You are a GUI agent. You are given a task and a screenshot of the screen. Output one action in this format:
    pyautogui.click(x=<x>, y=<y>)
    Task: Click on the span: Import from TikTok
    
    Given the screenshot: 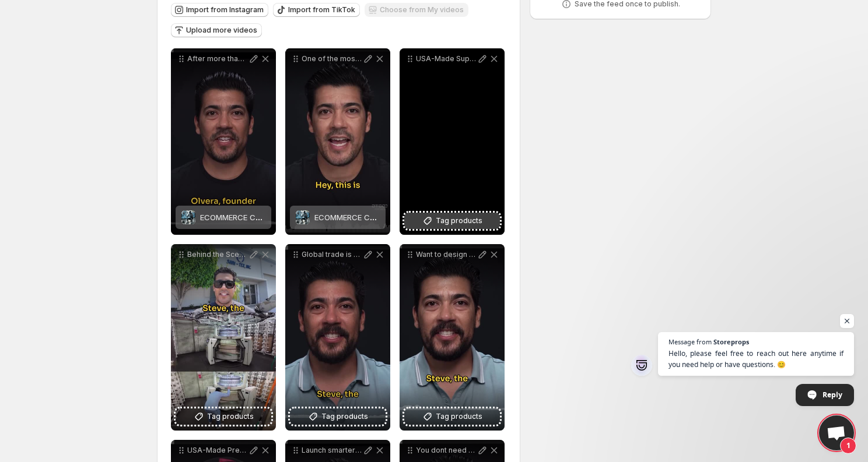 What is the action you would take?
    pyautogui.click(x=321, y=10)
    